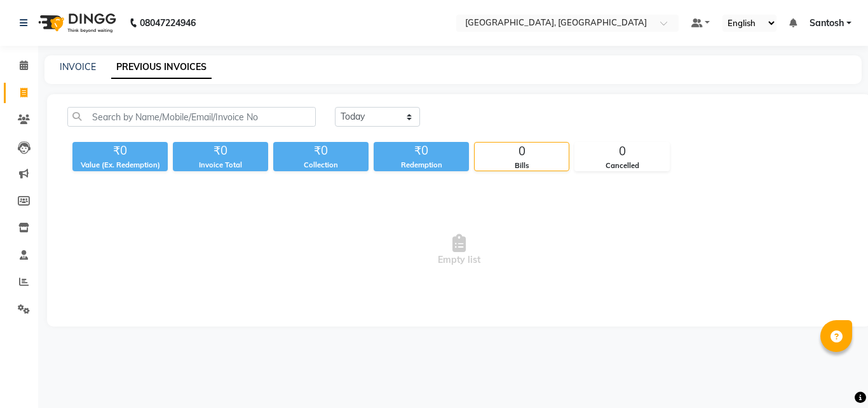 This screenshot has height=408, width=868. What do you see at coordinates (168, 23) in the screenshot?
I see `b: 08047224946` at bounding box center [168, 23].